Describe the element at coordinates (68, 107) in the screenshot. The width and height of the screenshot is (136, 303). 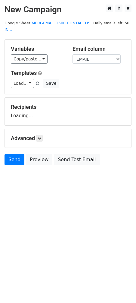
I see `h5: Recipients` at that location.